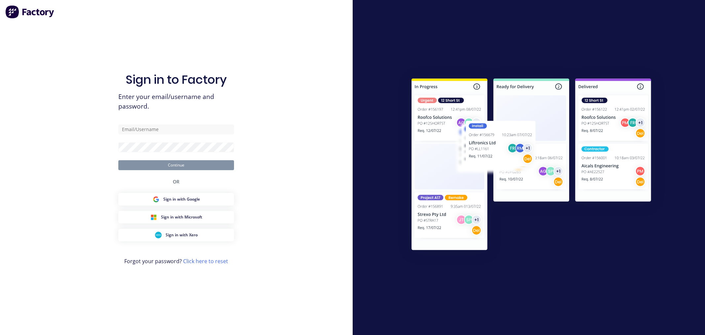  I want to click on input: Email/Username, so click(176, 129).